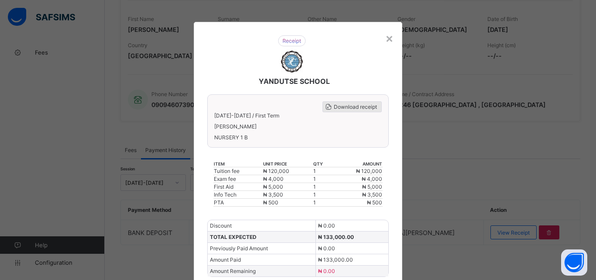  I want to click on button: Open asap, so click(574, 262).